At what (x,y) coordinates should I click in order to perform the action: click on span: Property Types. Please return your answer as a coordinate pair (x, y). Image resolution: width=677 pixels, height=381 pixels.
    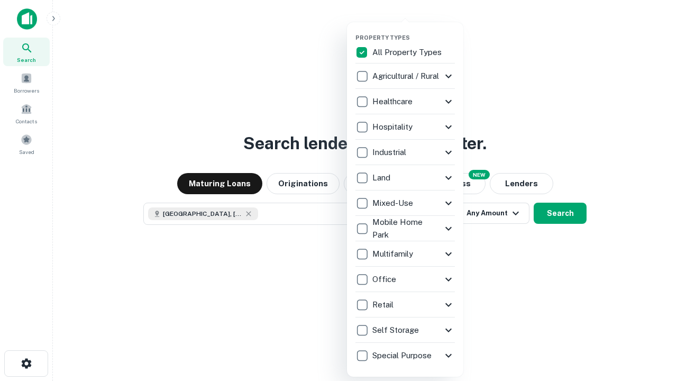
    Looking at the image, I should click on (382, 38).